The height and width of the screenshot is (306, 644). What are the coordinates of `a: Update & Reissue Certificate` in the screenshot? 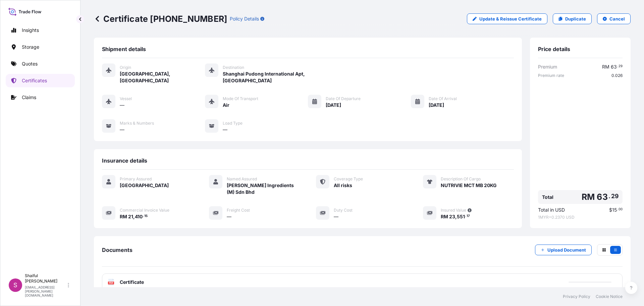 It's located at (507, 18).